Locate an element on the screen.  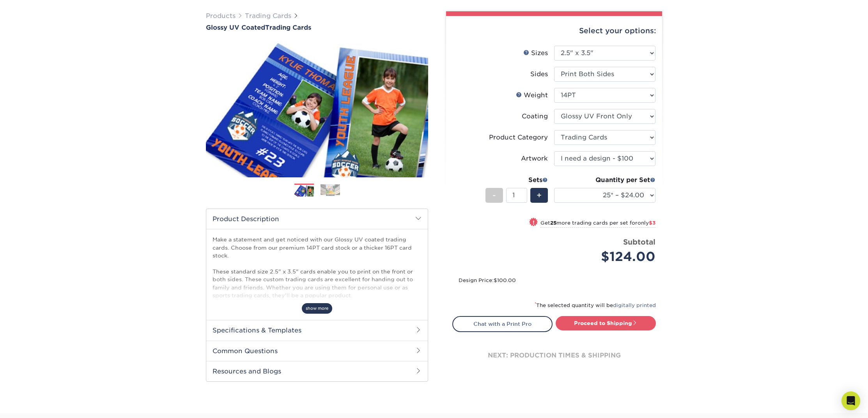
h1: Trading Cards is located at coordinates (317, 27).